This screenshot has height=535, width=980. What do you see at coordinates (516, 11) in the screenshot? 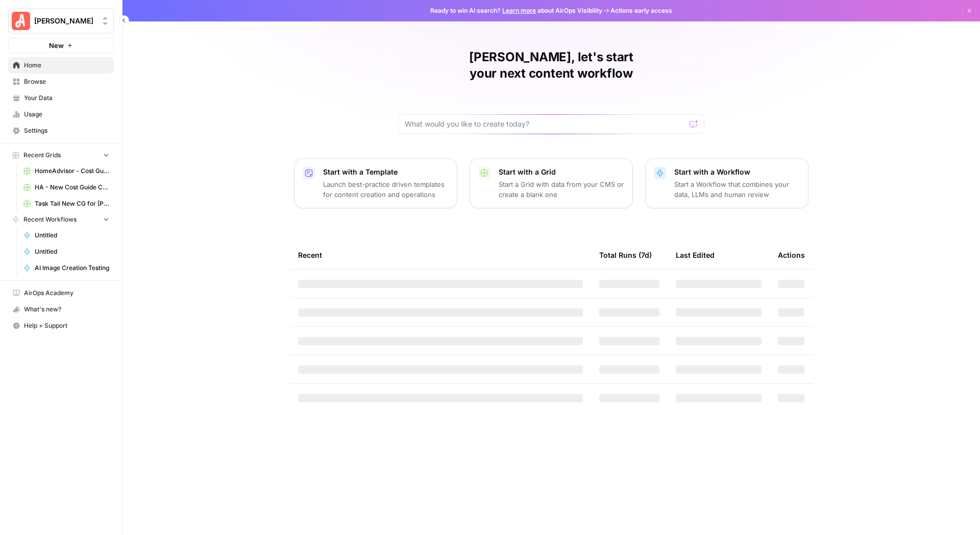
I see `span: Ready to win AI search? about AirOps Visibility` at bounding box center [516, 11].